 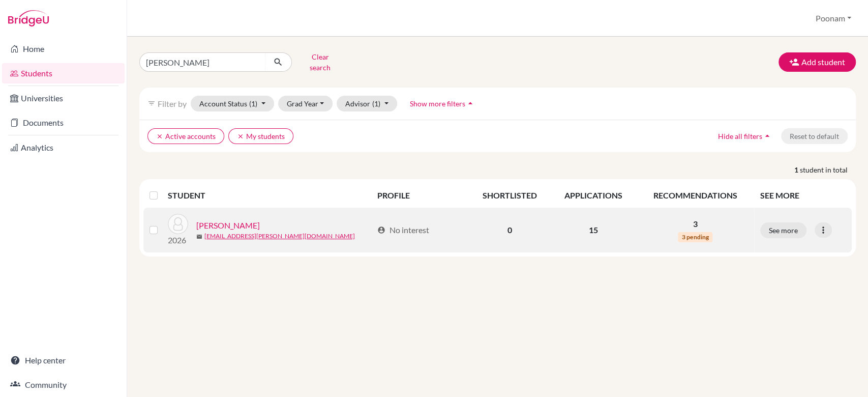 What do you see at coordinates (320, 62) in the screenshot?
I see `button: Clear search` at bounding box center [320, 62].